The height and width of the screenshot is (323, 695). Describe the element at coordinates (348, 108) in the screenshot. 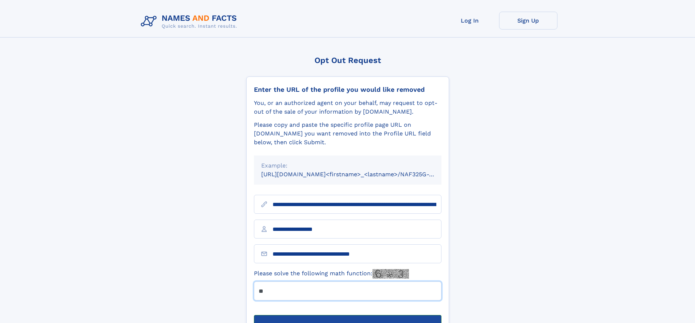

I see `div: You, or an authorized agent on your behalf, may request to opt-out of the sale of your informatio...` at that location.